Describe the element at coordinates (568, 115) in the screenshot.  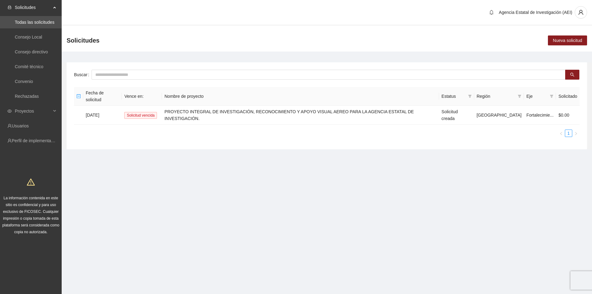
I see `td: $0.00` at that location.